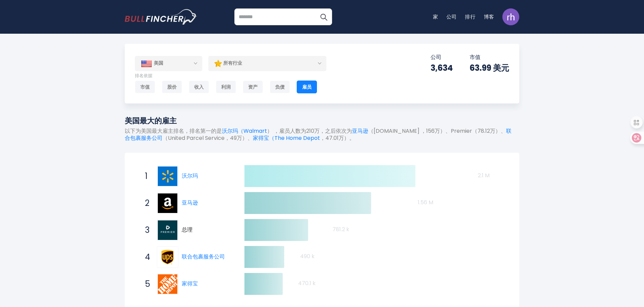  What do you see at coordinates (226, 87) in the screenshot?
I see `font: 利润` at bounding box center [226, 87].